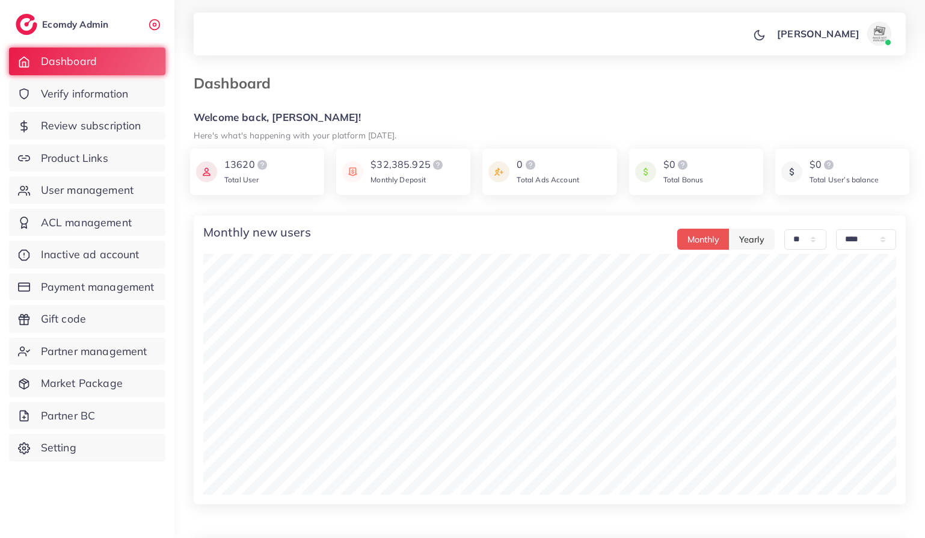 This screenshot has height=538, width=925. What do you see at coordinates (257, 232) in the screenshot?
I see `h4: Monthly new users` at bounding box center [257, 232].